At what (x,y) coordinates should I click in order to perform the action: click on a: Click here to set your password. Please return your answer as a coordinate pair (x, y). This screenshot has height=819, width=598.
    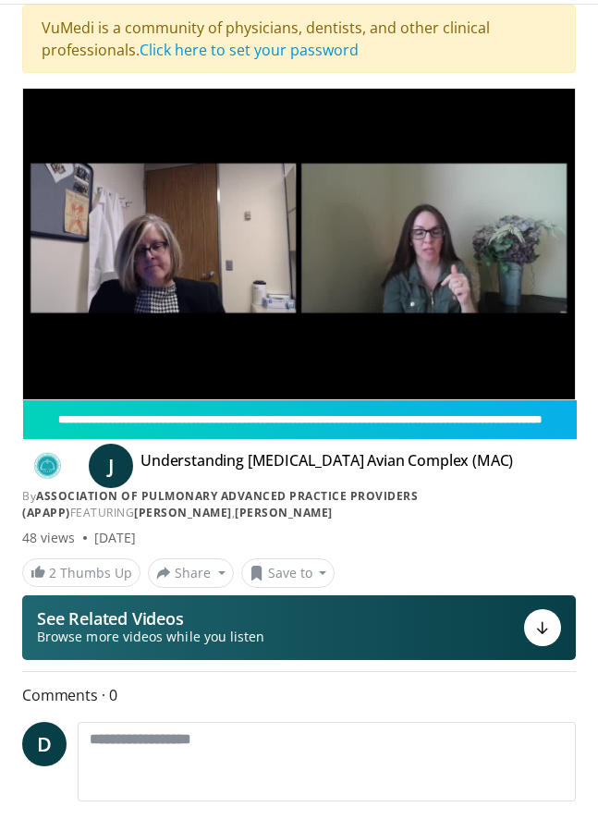
    Looking at the image, I should click on (249, 50).